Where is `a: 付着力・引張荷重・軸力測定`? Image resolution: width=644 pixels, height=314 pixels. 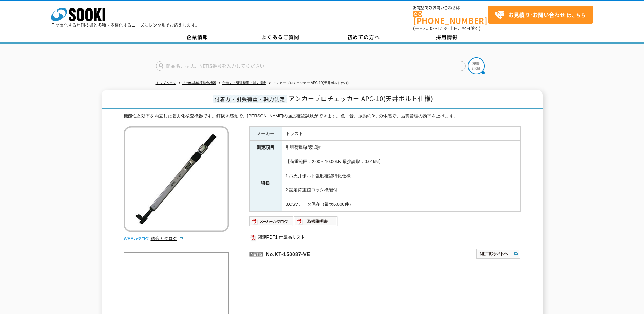 a: 付着力・引張荷重・軸力測定 is located at coordinates (245, 82).